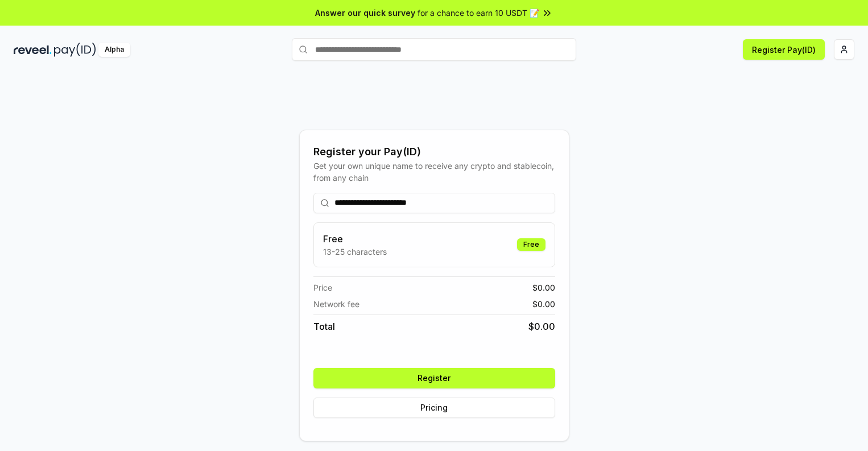 The width and height of the screenshot is (868, 451). I want to click on div: Alpha, so click(114, 49).